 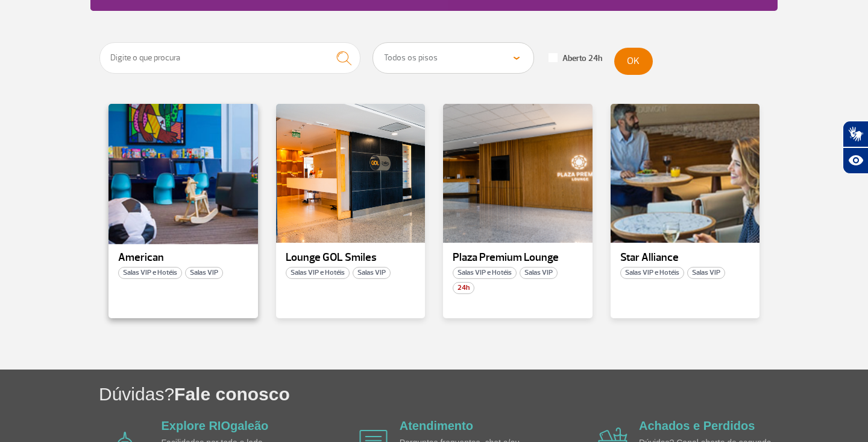 What do you see at coordinates (685, 257) in the screenshot?
I see `p: Star Alliance` at bounding box center [685, 257].